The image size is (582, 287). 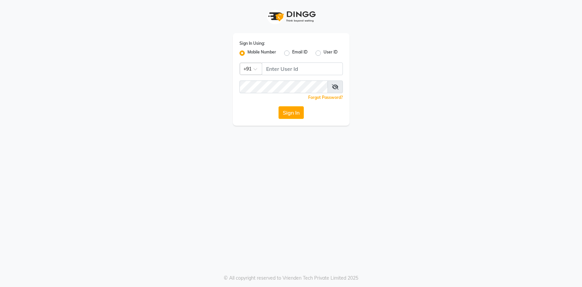 I want to click on img: logo1.svg, so click(x=291, y=16).